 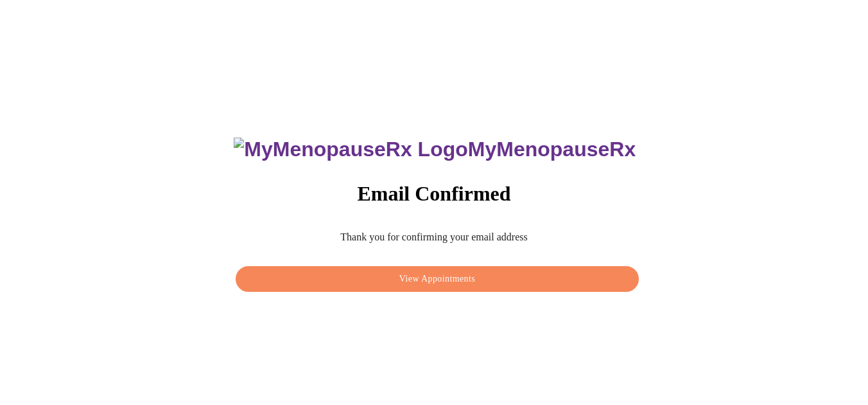 I want to click on h3: MyMenopauseRx, so click(x=435, y=149).